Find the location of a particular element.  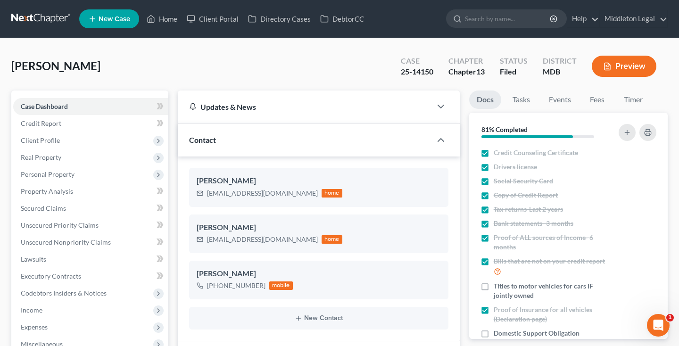

span: Property Analysis is located at coordinates (47, 191).